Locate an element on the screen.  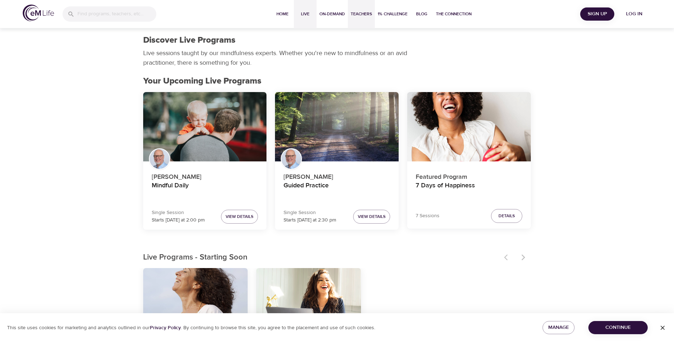
button: Guided Practice is located at coordinates (337, 127).